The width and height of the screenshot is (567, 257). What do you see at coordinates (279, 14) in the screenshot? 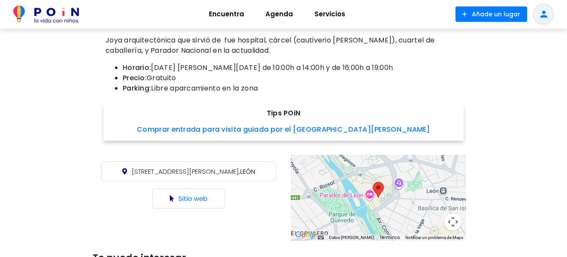
I see `span: Agenda` at bounding box center [279, 14].